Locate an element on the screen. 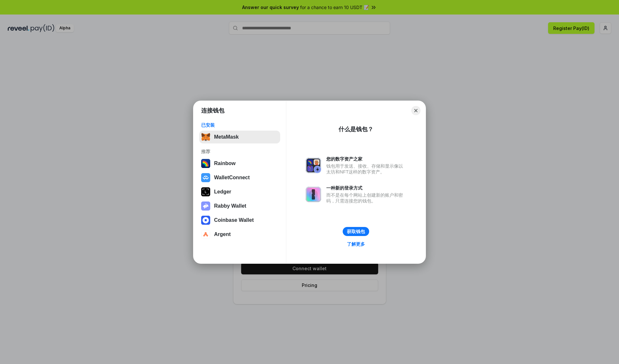 Image resolution: width=619 pixels, height=364 pixels. button: MetaMask is located at coordinates (240, 137).